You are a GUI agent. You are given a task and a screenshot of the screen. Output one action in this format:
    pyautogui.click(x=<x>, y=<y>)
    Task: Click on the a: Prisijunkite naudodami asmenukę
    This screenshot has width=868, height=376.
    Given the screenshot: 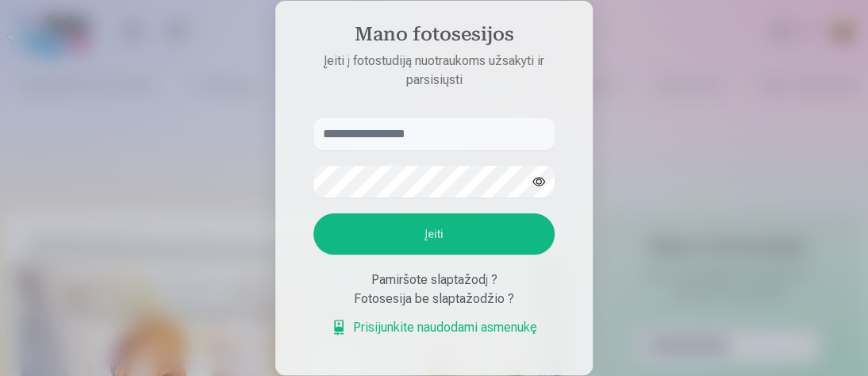 What is the action you would take?
    pyautogui.click(x=434, y=328)
    